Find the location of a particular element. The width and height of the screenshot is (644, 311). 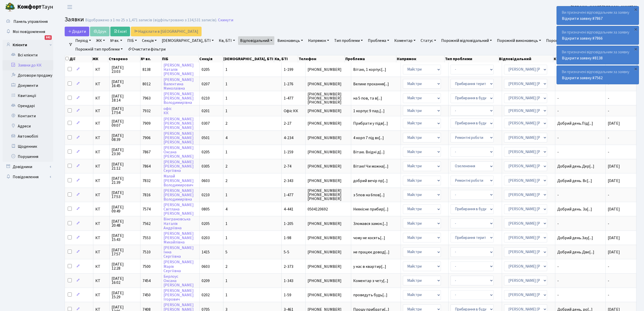

a: Відкрити заявку #8138 is located at coordinates (583, 58).